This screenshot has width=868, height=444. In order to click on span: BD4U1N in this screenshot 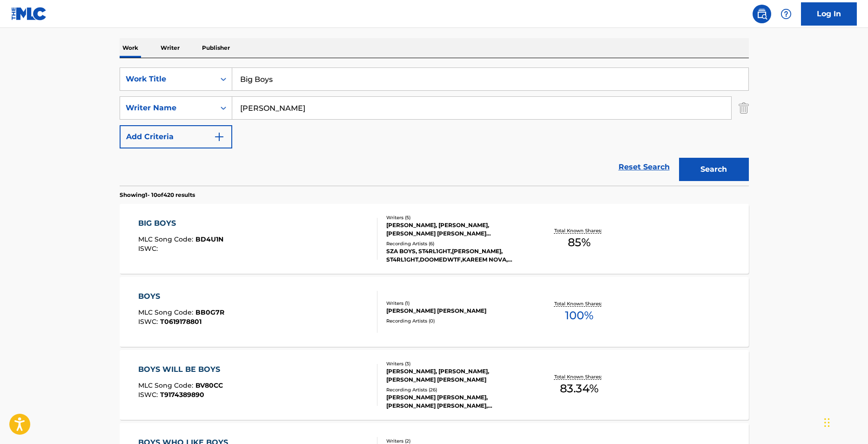, I will do `click(209, 239)`.